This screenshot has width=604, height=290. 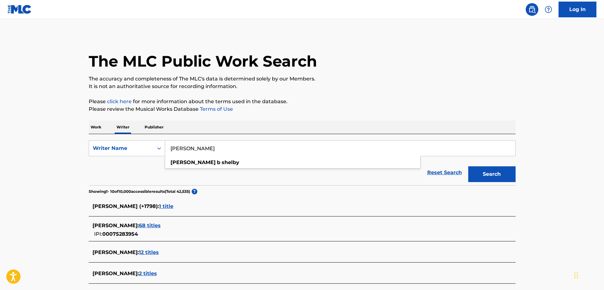 What do you see at coordinates (492, 174) in the screenshot?
I see `button: Search` at bounding box center [492, 174].